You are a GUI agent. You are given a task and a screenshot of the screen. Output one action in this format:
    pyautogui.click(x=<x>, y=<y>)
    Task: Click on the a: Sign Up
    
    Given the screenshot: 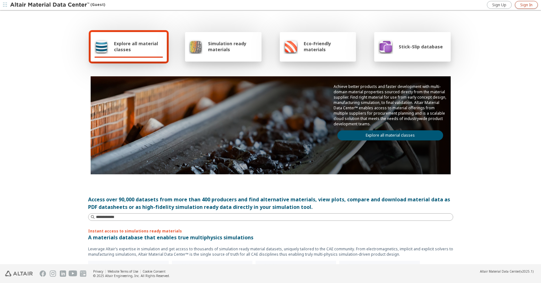 What is the action you would take?
    pyautogui.click(x=499, y=5)
    